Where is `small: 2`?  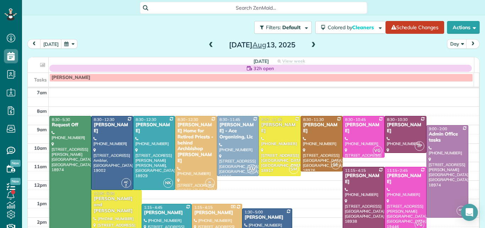
small: 2 is located at coordinates (126, 185).